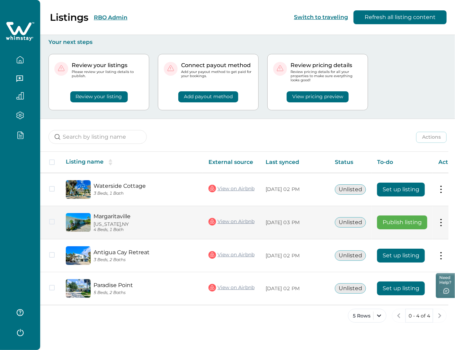  I want to click on button: Refresh all listing content, so click(400, 17).